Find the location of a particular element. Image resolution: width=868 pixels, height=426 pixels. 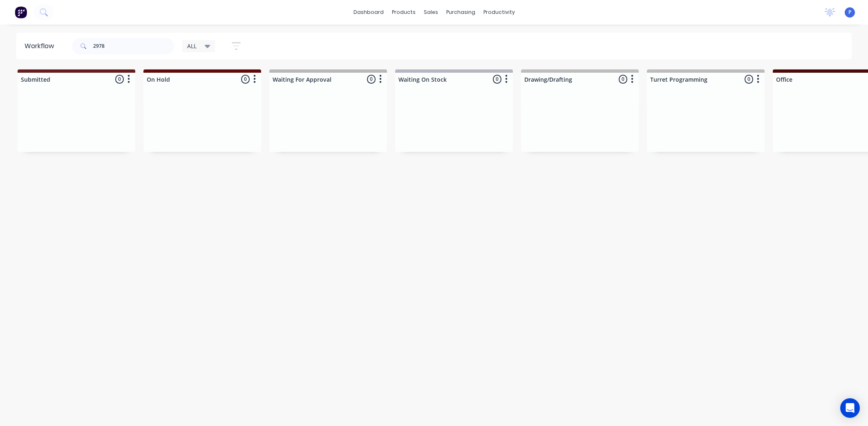

span: ALL is located at coordinates (192, 46).